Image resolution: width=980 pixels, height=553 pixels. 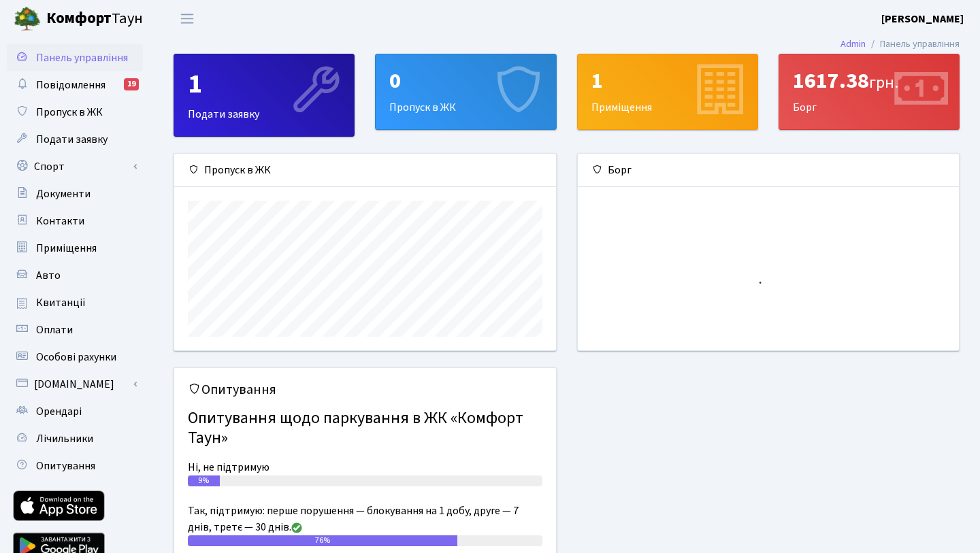 I want to click on span: Повідомлення, so click(x=71, y=85).